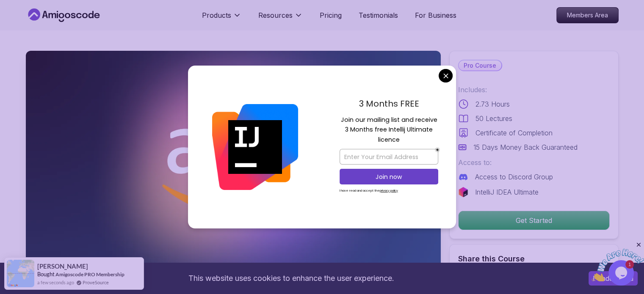  I want to click on button: Get Started, so click(533, 220).